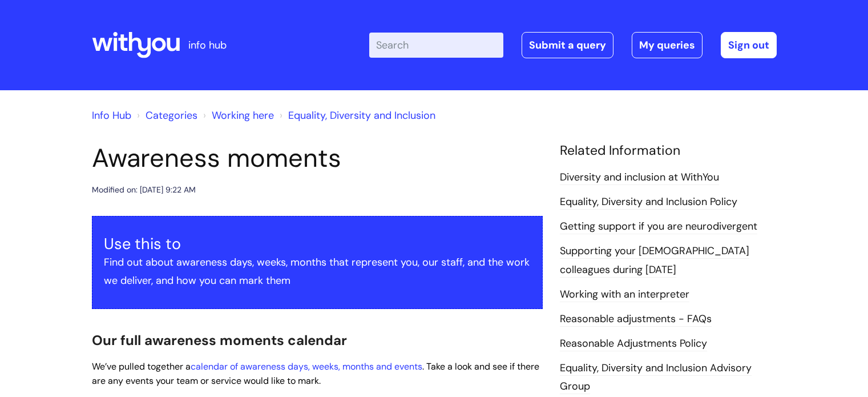 This screenshot has width=868, height=397. I want to click on h1: Awareness moments, so click(317, 158).